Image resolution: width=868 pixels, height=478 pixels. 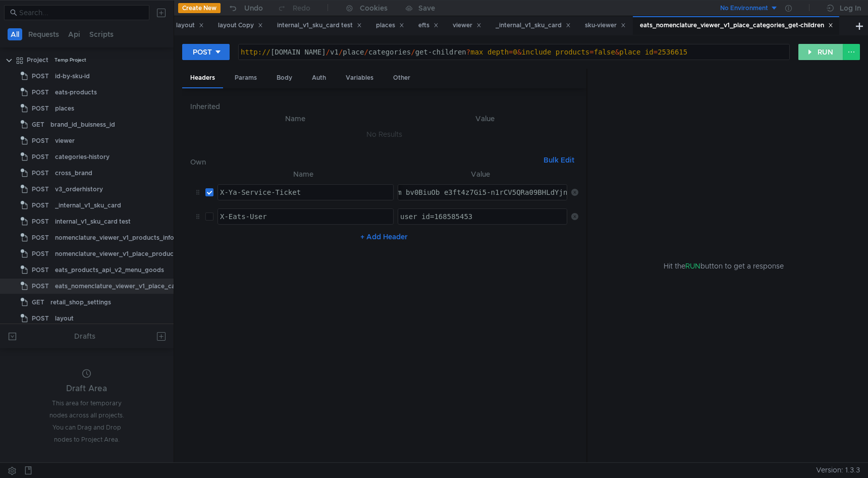 What do you see at coordinates (109, 270) in the screenshot?
I see `div: eats_products_api_v2_menu_goods` at bounding box center [109, 270].